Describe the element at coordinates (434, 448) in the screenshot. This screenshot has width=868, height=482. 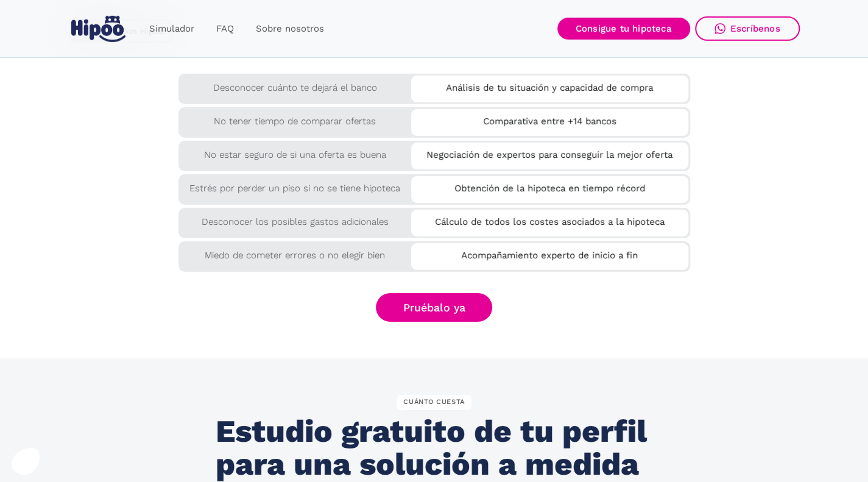
I see `h2: Estudio gratuito de tu perfil para una solución a medida` at that location.